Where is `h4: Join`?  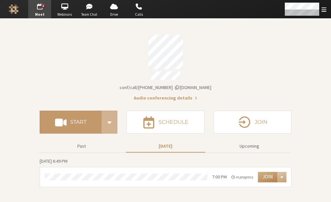 h4: Join is located at coordinates (261, 122).